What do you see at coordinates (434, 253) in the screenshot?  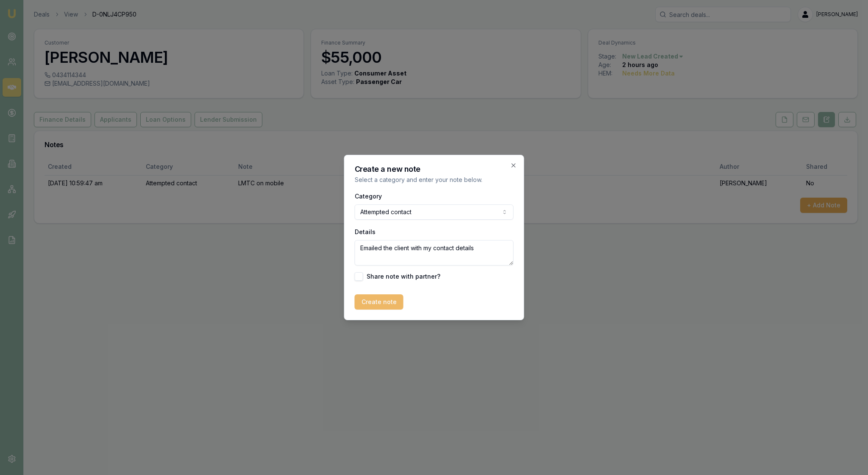 I see `textarea: Emailed the client with my contact details` at bounding box center [434, 253].